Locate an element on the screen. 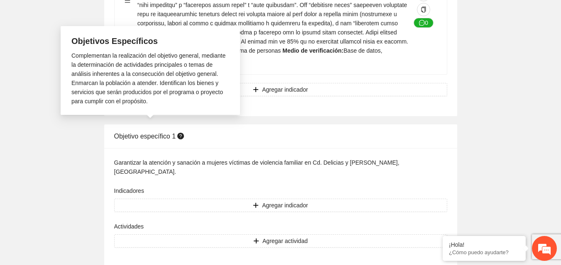 This screenshot has width=561, height=265. span: Complementan la realización del objetivo general, mediante la determinación de actividades princi... is located at coordinates (148, 78).